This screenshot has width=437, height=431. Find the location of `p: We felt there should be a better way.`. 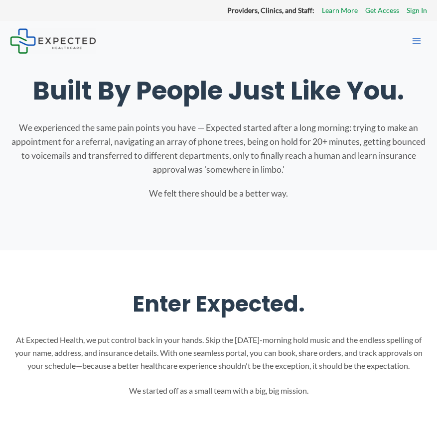

p: We felt there should be a better way. is located at coordinates (218, 194).